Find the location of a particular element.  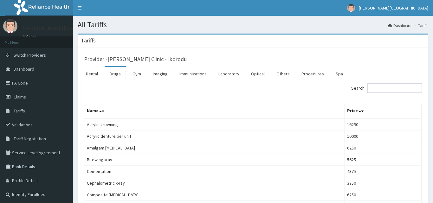

span: Dashboard is located at coordinates (24, 69).